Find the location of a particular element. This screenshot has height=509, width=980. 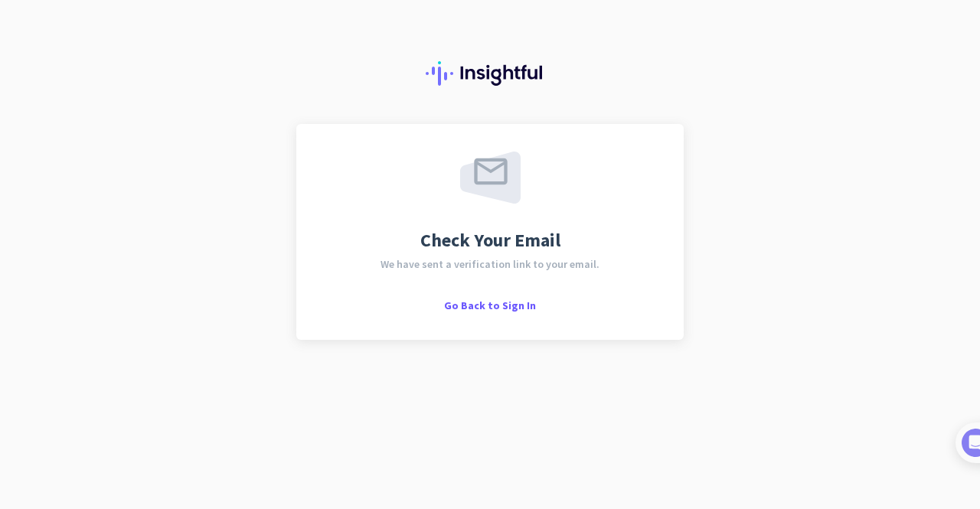

span: We have sent a verification link to your email. is located at coordinates (490, 264).